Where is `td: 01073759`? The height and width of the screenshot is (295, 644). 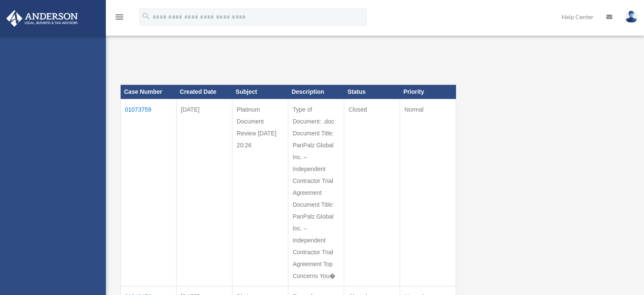 td: 01073759 is located at coordinates (148, 192).